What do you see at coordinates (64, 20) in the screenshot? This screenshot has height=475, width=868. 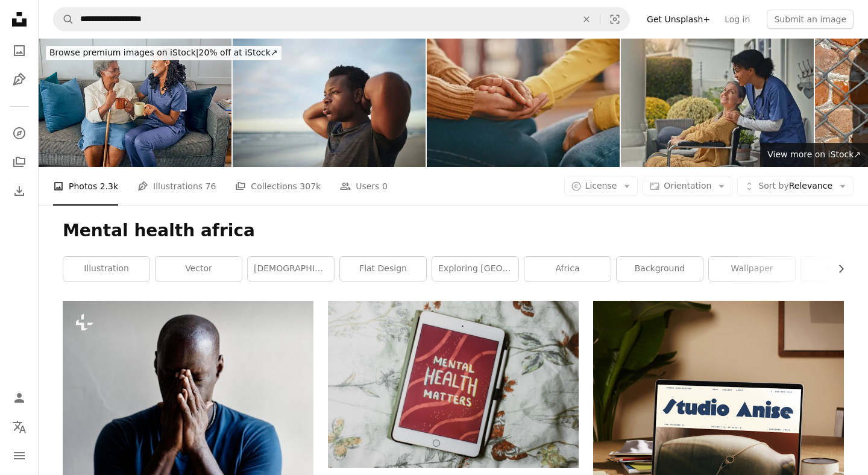 I see `button: Search Unsplash` at bounding box center [64, 20].